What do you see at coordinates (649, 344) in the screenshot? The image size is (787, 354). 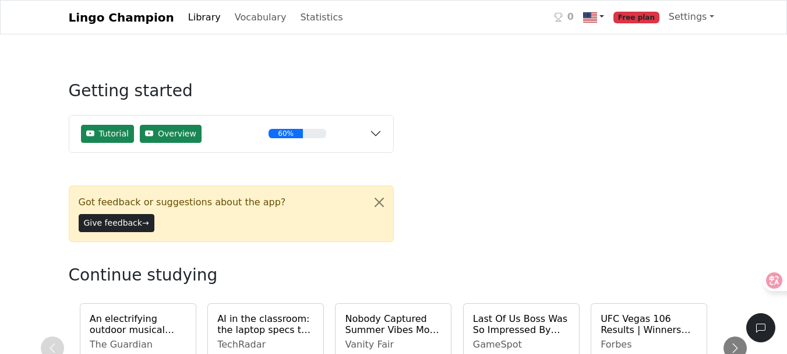 I see `div: Forbes` at bounding box center [649, 344].